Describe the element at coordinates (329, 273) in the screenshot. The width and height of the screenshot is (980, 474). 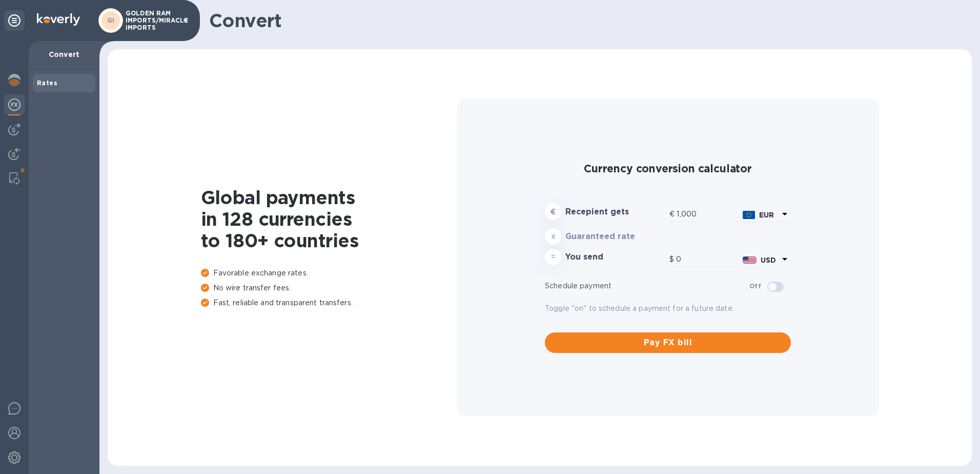
I see `p: Favorable exchange rates.` at that location.